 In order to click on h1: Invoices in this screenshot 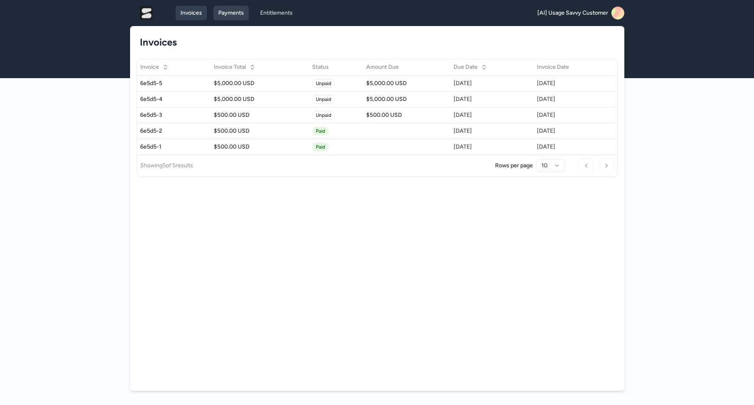, I will do `click(374, 42)`.